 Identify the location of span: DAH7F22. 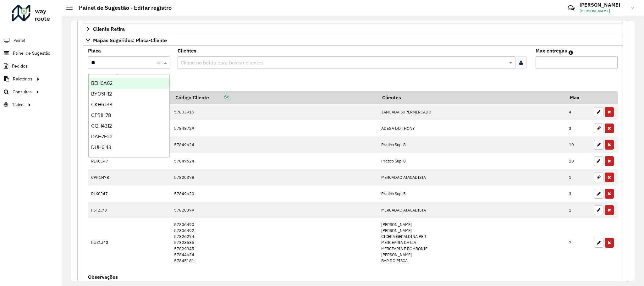
(102, 136).